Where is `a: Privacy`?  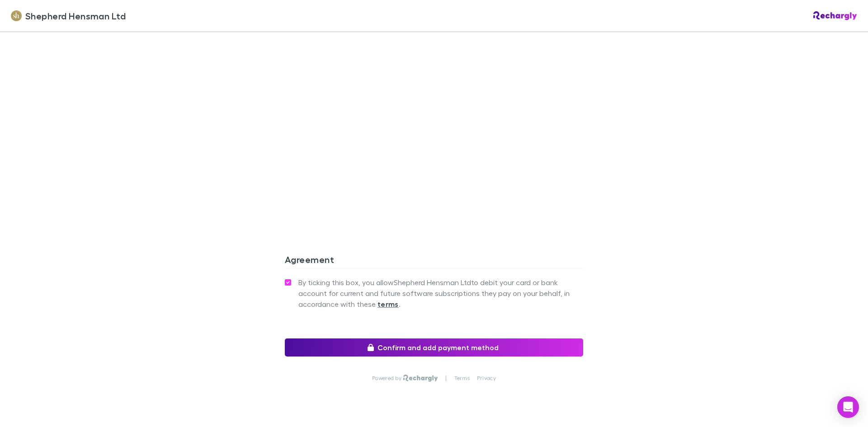
a: Privacy is located at coordinates (486, 378).